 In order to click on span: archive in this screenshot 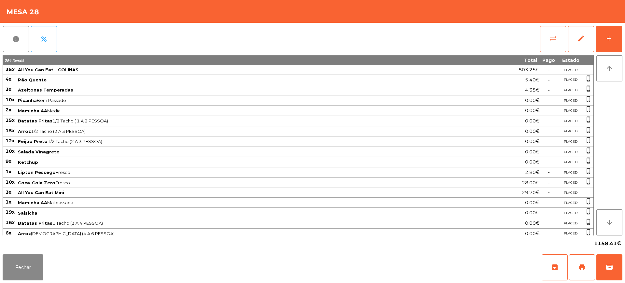, I will do `click(555, 267)`.